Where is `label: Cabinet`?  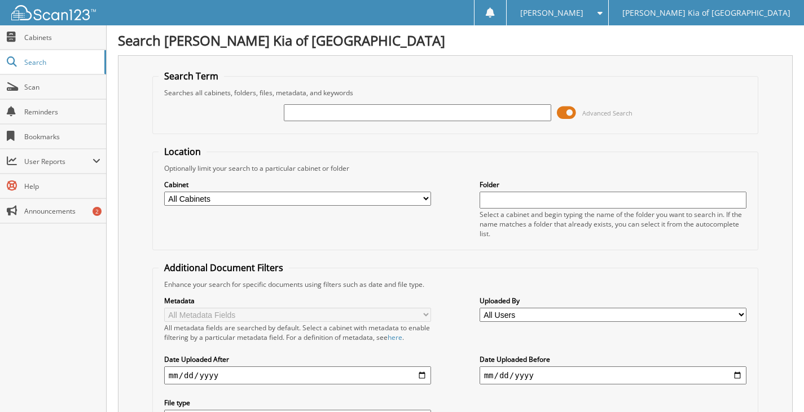 label: Cabinet is located at coordinates (298, 185).